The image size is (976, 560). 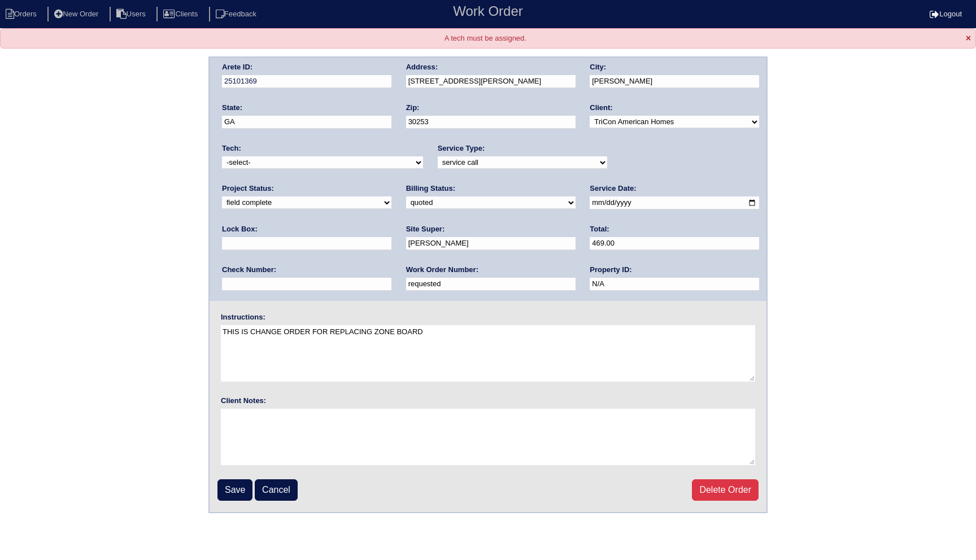 I want to click on li: New Order, so click(x=77, y=15).